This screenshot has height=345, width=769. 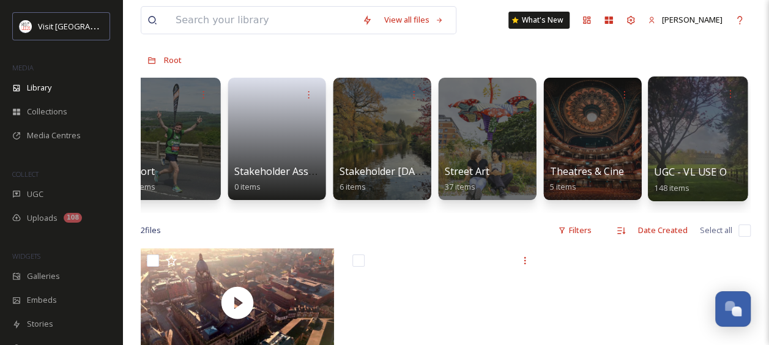 I want to click on div: Date Created, so click(x=663, y=230).